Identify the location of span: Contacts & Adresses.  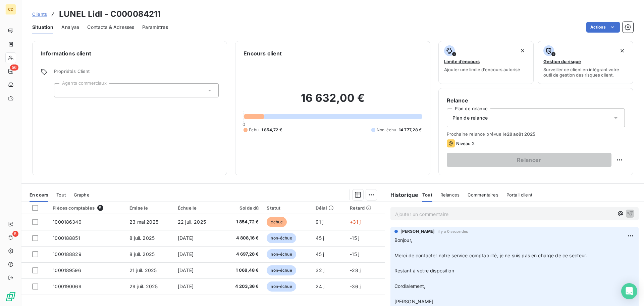
(111, 27).